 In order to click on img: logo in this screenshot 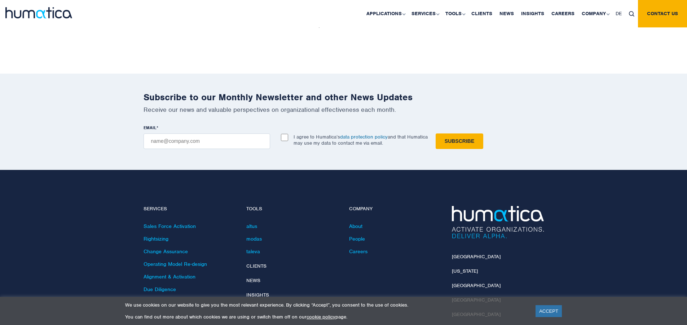, I will do `click(39, 13)`.